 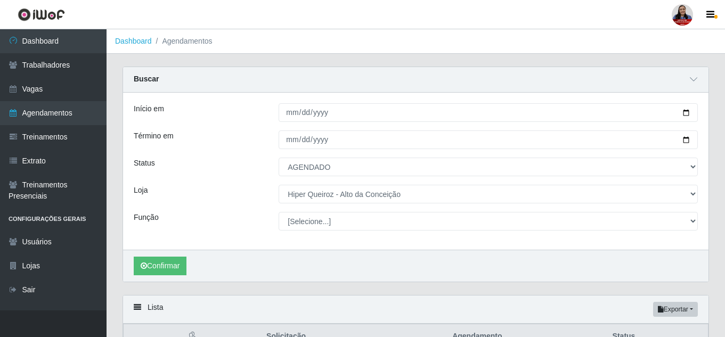 What do you see at coordinates (160, 266) in the screenshot?
I see `button: Confirmar` at bounding box center [160, 266].